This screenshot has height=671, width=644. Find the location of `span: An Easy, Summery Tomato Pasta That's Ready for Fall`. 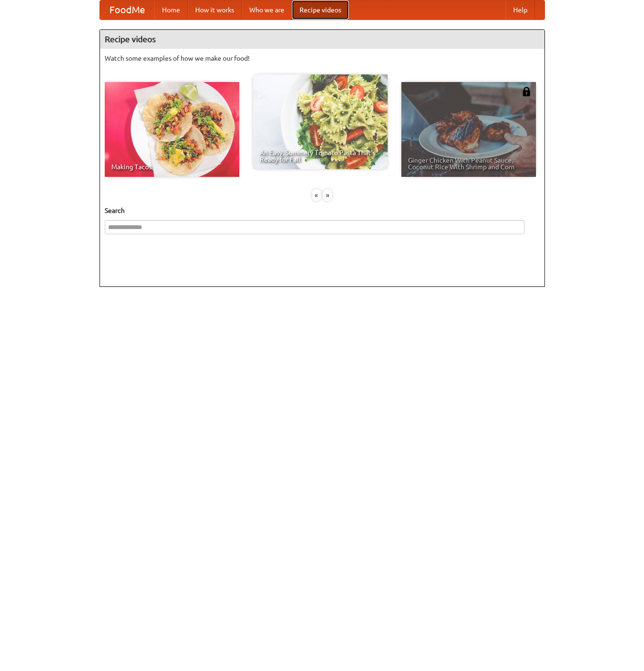

span: An Easy, Summery Tomato Pasta That's Ready for Fall is located at coordinates (320, 156).